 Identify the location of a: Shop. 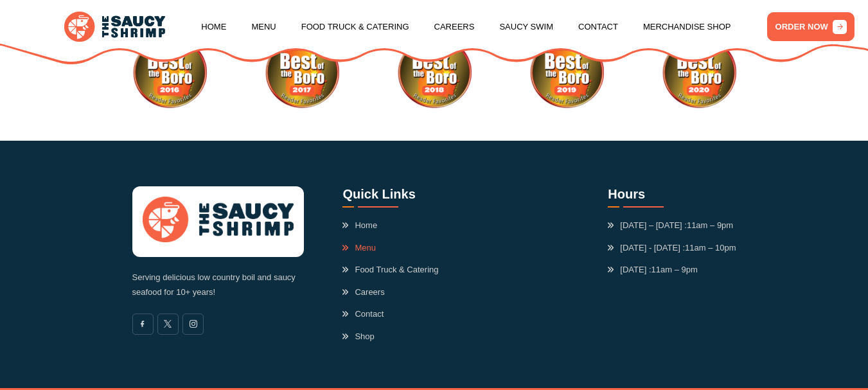
(358, 337).